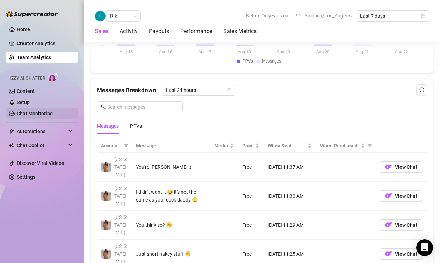 Image resolution: width=440 pixels, height=263 pixels. I want to click on div: Payouts, so click(159, 31).